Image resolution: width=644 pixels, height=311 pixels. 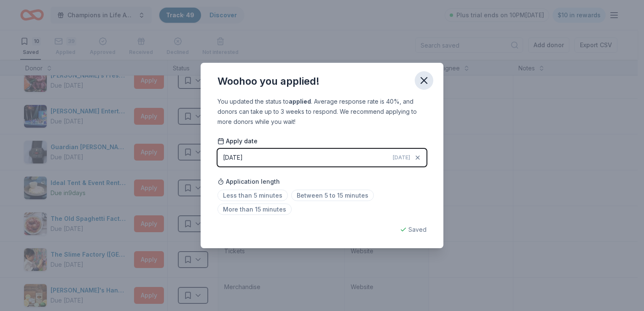 I want to click on span: More than 15 minutes, so click(x=255, y=209).